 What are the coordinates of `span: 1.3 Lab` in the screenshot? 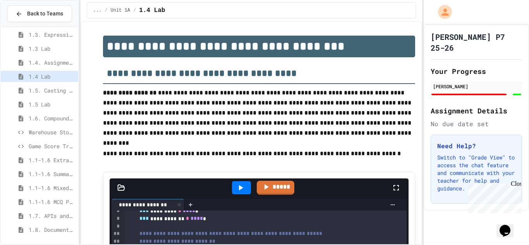 It's located at (52, 48).